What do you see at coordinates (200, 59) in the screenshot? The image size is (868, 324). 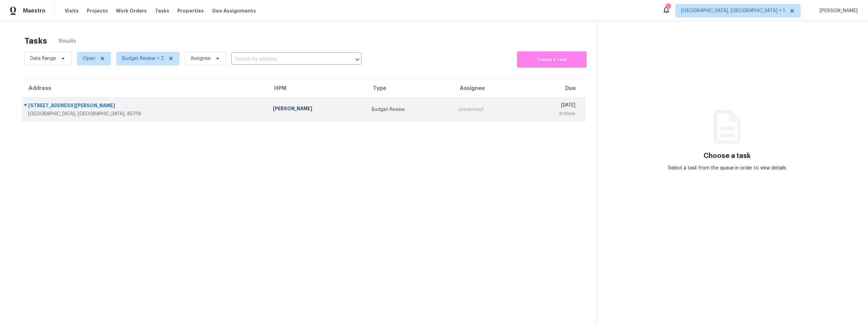 I see `span: Assignee` at bounding box center [200, 59].